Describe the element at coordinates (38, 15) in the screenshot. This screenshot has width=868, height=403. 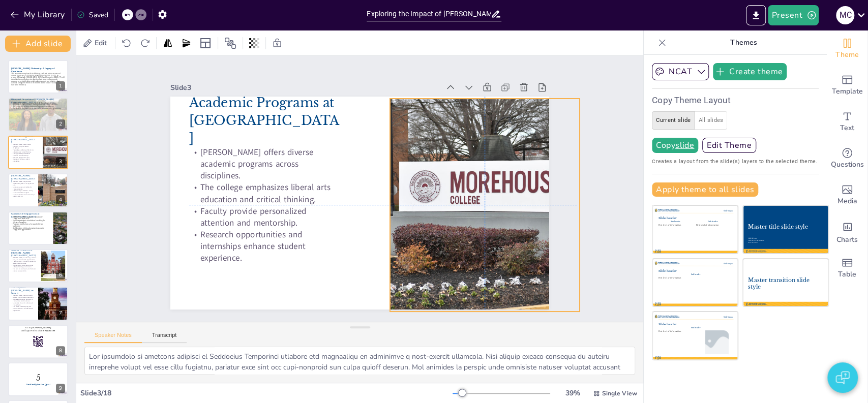
I see `button: My Library` at that location.